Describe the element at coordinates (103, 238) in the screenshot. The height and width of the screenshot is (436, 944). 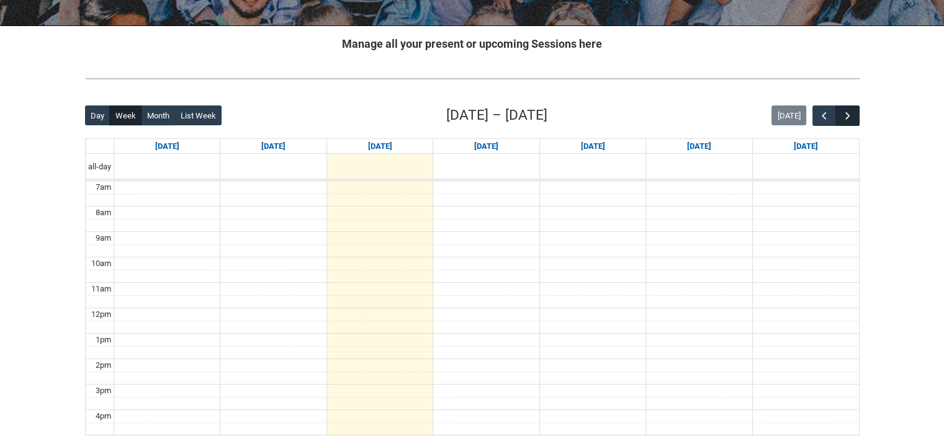
I see `div: 9am` at that location.